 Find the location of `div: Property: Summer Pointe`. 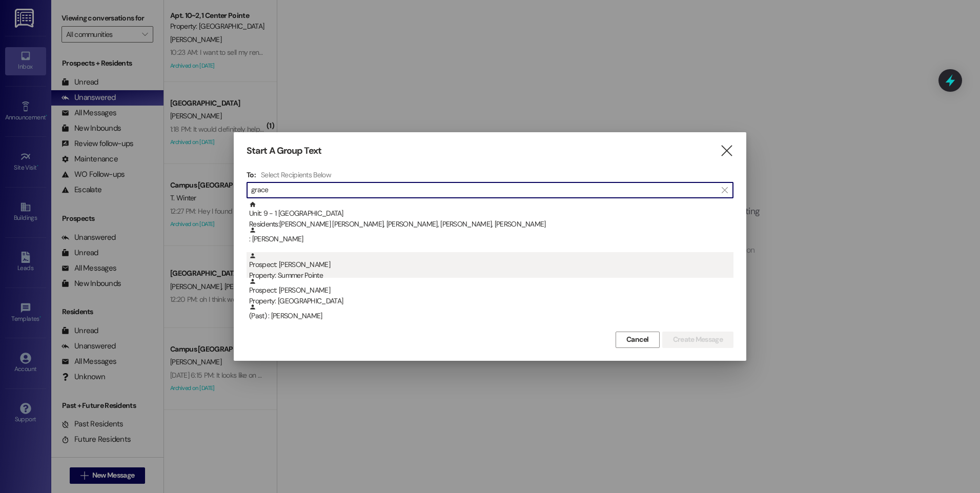

div: Property: Summer Pointe is located at coordinates (491, 275).